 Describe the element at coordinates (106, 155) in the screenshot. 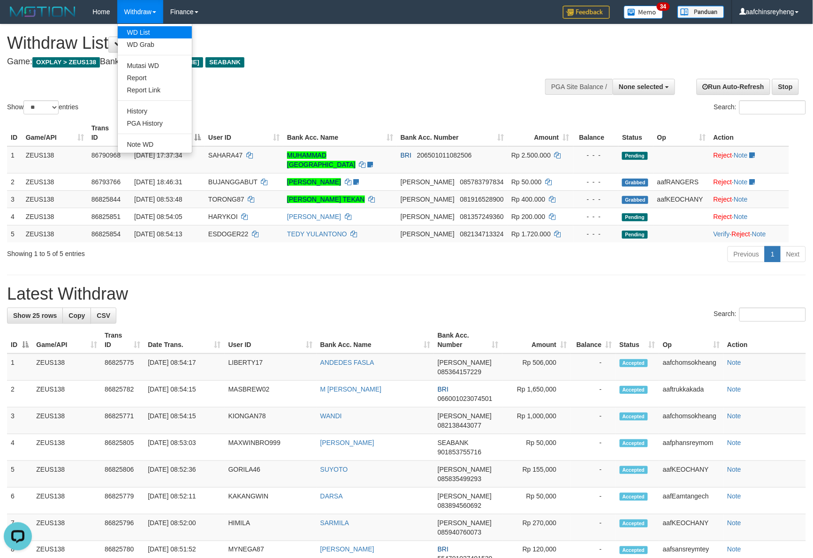

I see `span: 86790968` at that location.